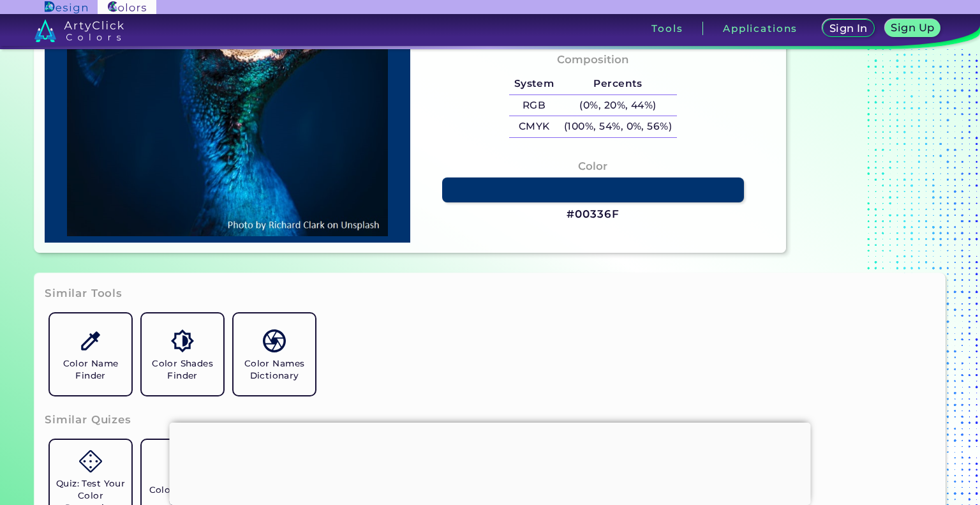 The width and height of the screenshot is (980, 505). Describe the element at coordinates (534, 84) in the screenshot. I see `h5: System` at that location.